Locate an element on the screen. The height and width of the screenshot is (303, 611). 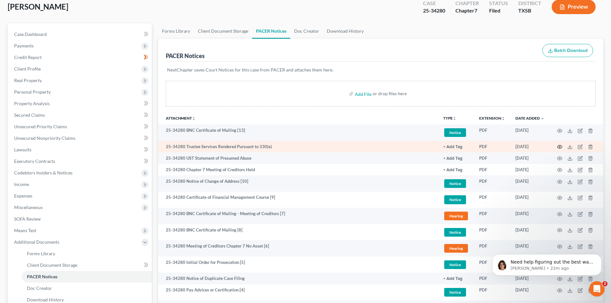
button: Batch Download is located at coordinates (567, 51).